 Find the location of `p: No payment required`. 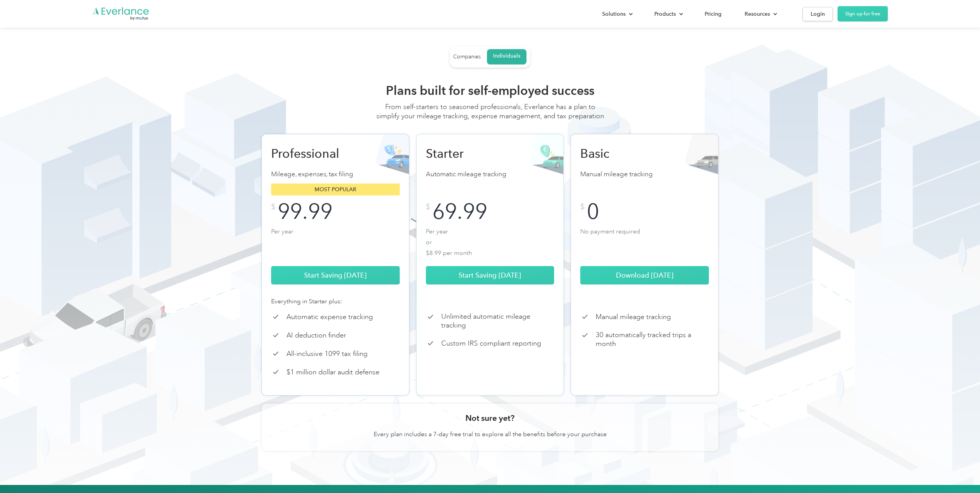

p: No payment required is located at coordinates (645, 242).